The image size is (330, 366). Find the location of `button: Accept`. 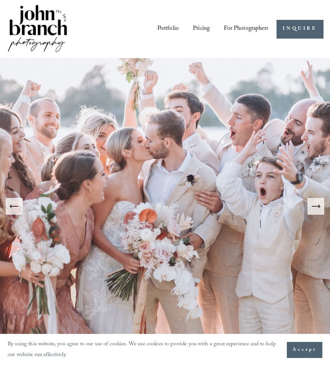

button: Accept is located at coordinates (304, 349).